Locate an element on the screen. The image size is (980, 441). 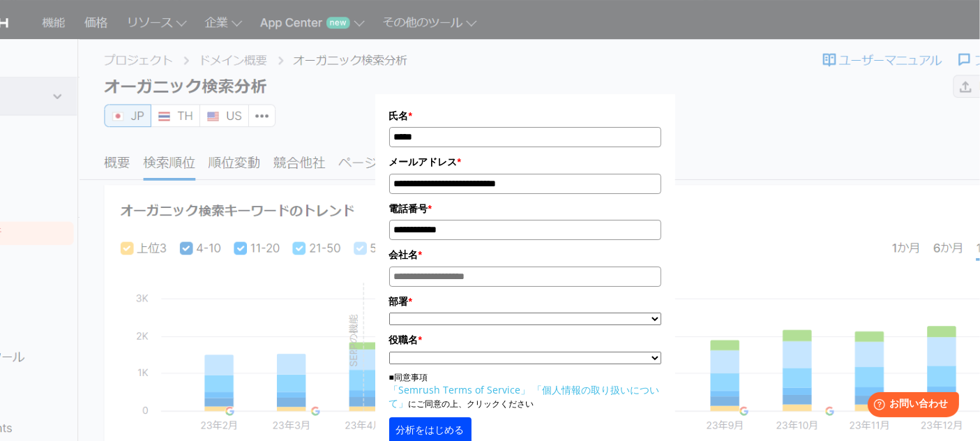
span: お問い合わせ is located at coordinates (63, 17).